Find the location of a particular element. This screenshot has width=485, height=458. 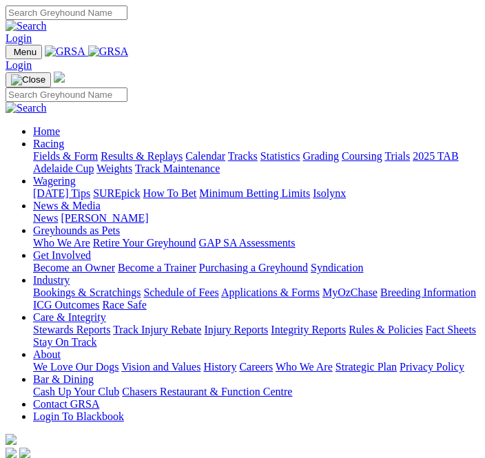

a: Tracks is located at coordinates (243, 156).